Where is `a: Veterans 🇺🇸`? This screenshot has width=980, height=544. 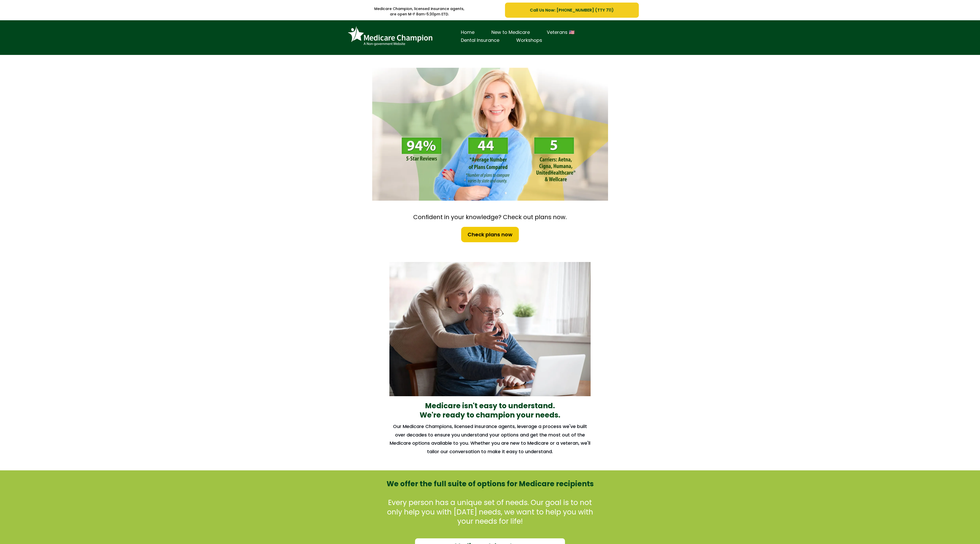 a: Veterans 🇺🇸 is located at coordinates (561, 33).